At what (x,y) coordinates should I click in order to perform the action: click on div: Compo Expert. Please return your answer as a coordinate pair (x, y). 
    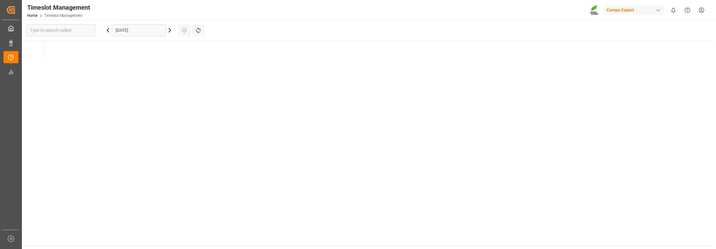
    Looking at the image, I should click on (634, 10).